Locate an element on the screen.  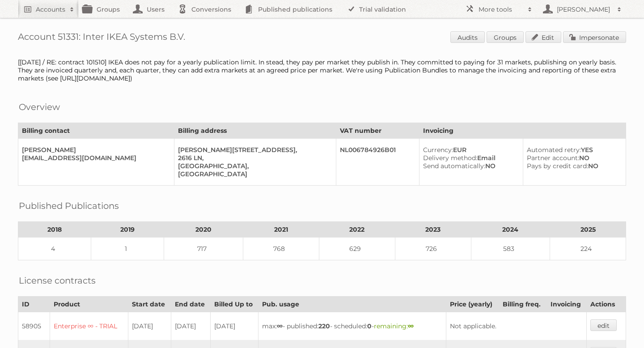
td: Enterprise ∞ - TRIAL is located at coordinates (89, 326).